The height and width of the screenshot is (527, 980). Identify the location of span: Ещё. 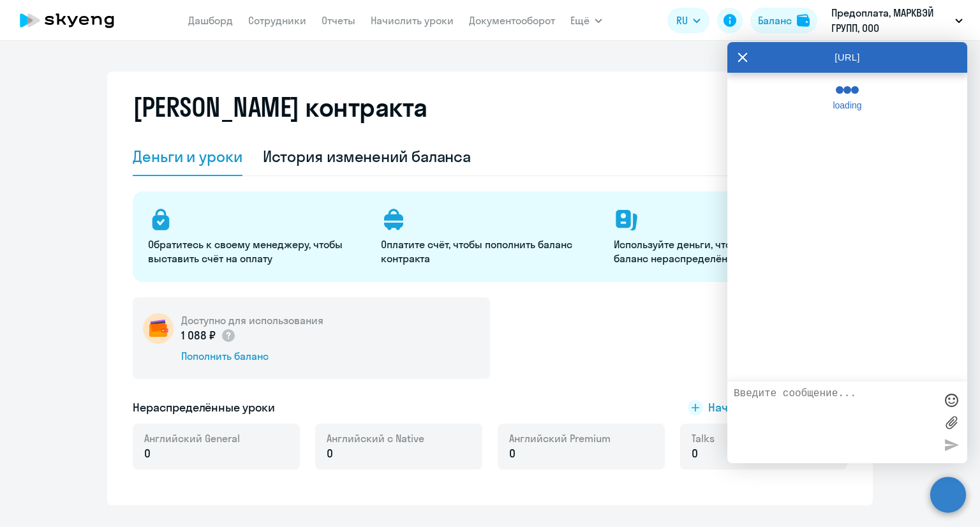
(580, 20).